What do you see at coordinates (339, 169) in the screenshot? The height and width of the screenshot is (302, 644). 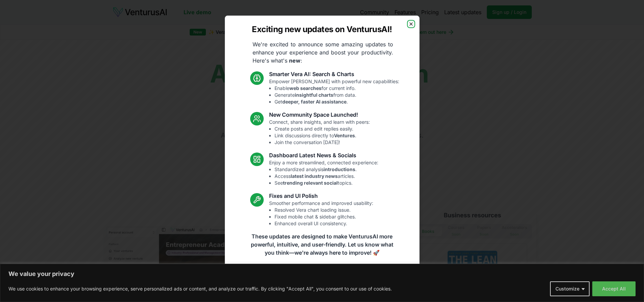 I see `strong: introductions` at bounding box center [339, 169].